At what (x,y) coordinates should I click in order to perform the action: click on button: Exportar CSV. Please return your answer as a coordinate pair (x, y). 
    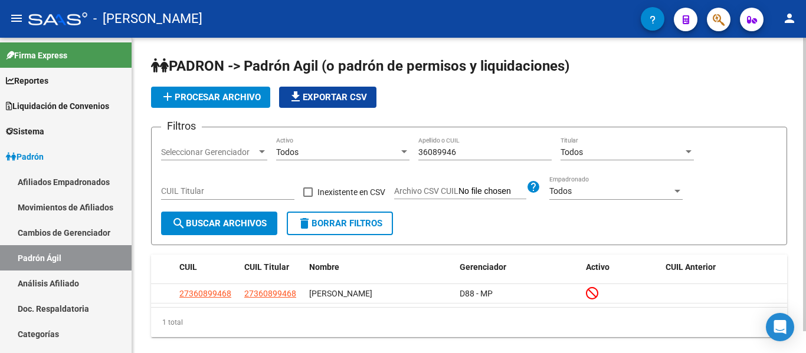
    Looking at the image, I should click on (327, 97).